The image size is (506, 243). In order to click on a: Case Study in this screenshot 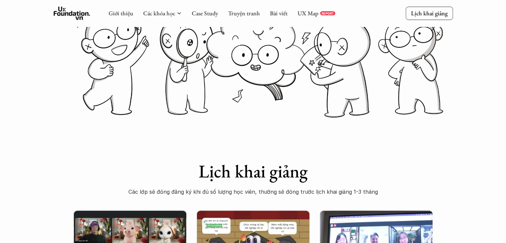, I will do `click(204, 13)`.